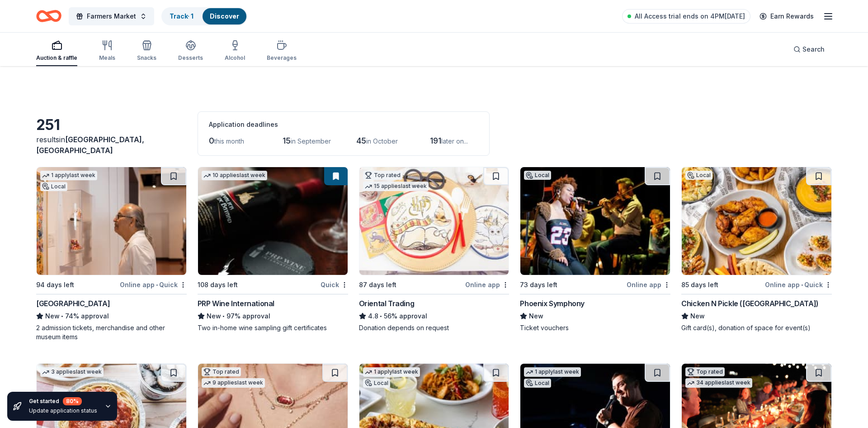 This screenshot has height=428, width=868. What do you see at coordinates (146, 51) in the screenshot?
I see `button: Snacks` at bounding box center [146, 51].